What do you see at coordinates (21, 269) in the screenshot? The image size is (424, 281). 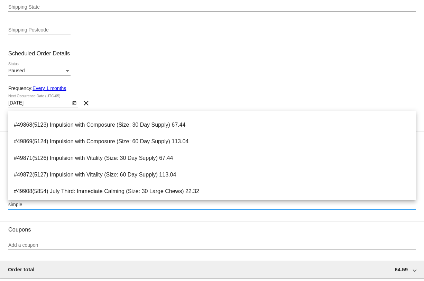 I see `span: Order total` at bounding box center [21, 269].